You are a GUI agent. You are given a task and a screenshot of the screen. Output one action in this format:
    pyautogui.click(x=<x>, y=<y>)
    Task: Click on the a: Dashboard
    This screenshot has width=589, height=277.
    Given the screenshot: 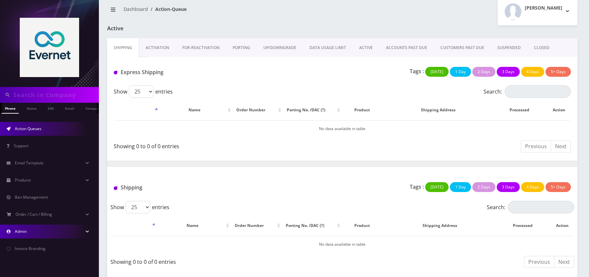 What is the action you would take?
    pyautogui.click(x=136, y=9)
    